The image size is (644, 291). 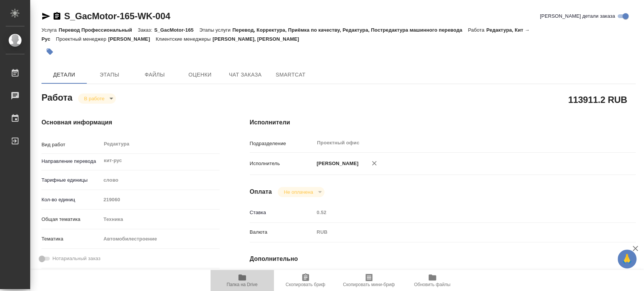 What do you see at coordinates (76, 259) in the screenshot?
I see `span: Нотариальный заказ` at bounding box center [76, 259].